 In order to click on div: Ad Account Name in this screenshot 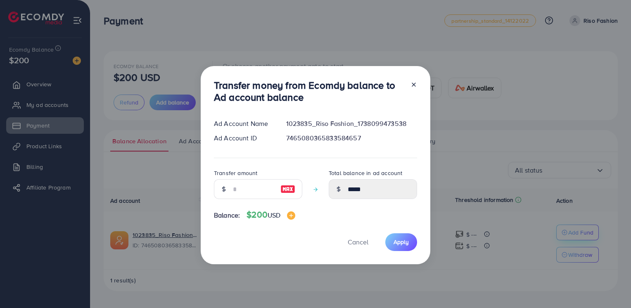, I will do `click(243, 124)`.